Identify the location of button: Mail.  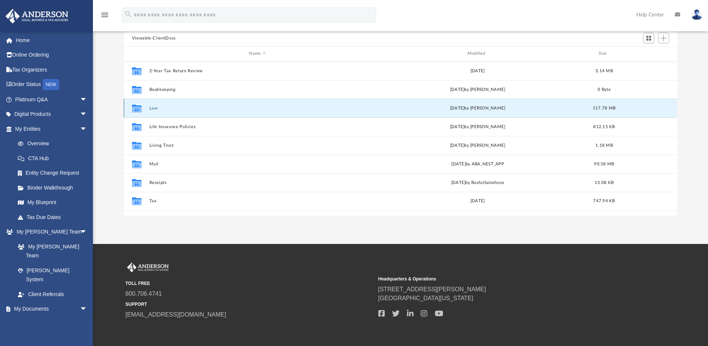
(257, 164).